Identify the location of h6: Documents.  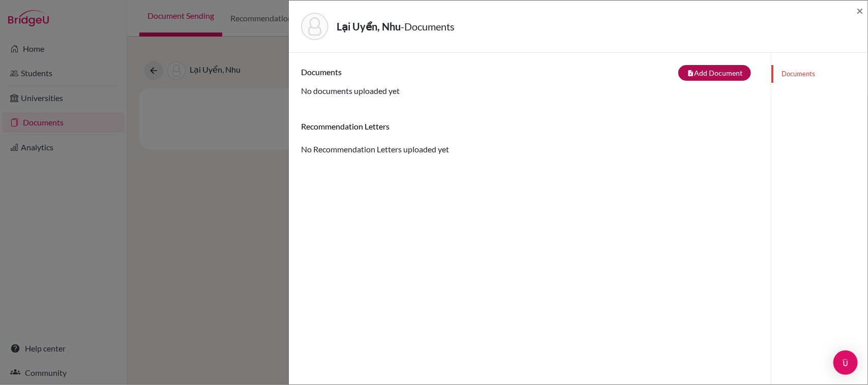
(416, 71).